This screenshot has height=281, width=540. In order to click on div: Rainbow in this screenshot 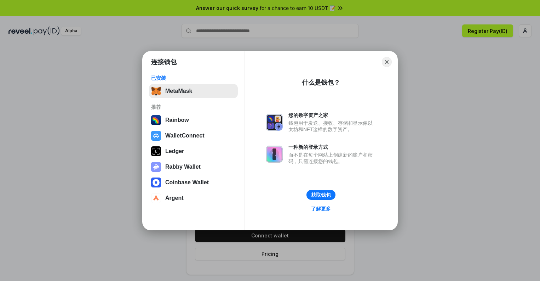, I will do `click(177, 120)`.